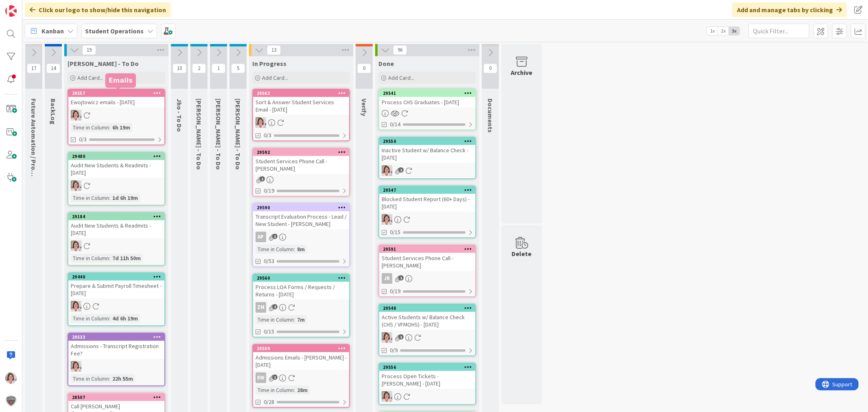 The width and height of the screenshot is (868, 412). What do you see at coordinates (103, 64) in the screenshot?
I see `span: Emilie - To Do` at bounding box center [103, 64].